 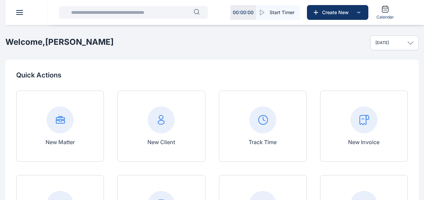 What do you see at coordinates (60, 142) in the screenshot?
I see `p: New Matter` at bounding box center [60, 142].